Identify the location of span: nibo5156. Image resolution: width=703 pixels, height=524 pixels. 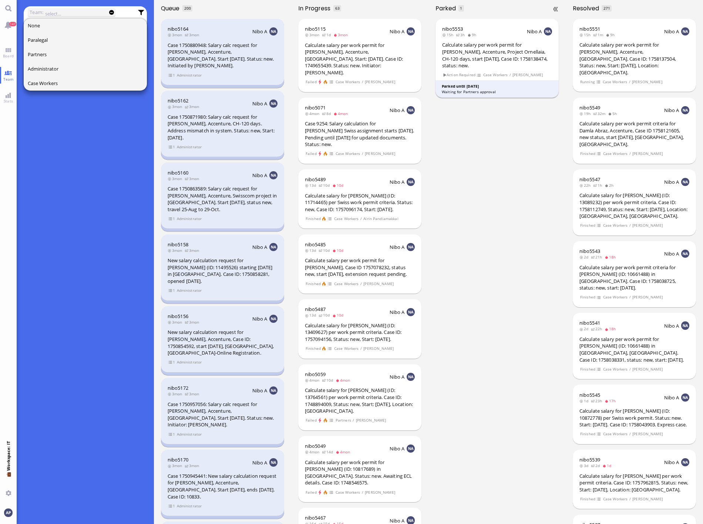
(178, 316).